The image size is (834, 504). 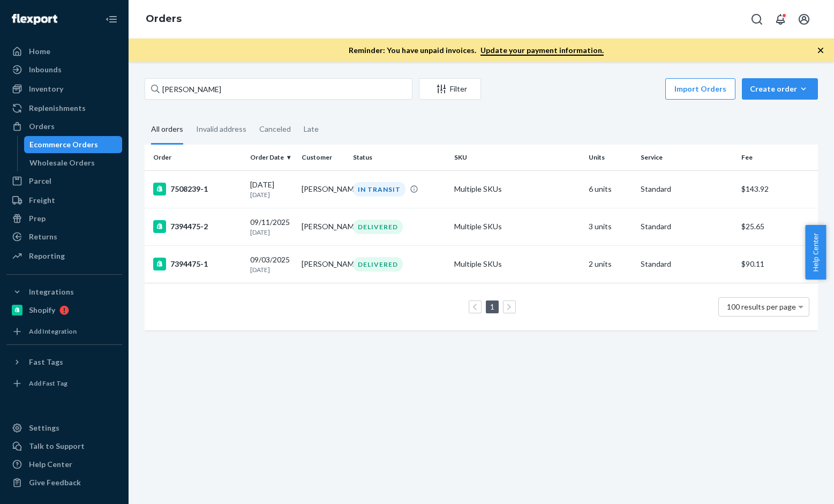 I want to click on div: Shopify, so click(x=42, y=310).